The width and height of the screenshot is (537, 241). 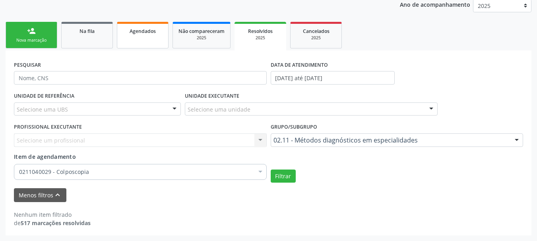 I want to click on input: Nome, CNS, so click(x=140, y=78).